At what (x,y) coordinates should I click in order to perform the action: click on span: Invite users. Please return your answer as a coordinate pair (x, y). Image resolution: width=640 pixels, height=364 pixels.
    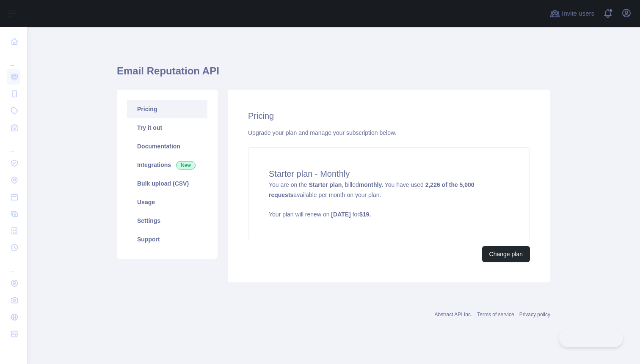
    Looking at the image, I should click on (578, 14).